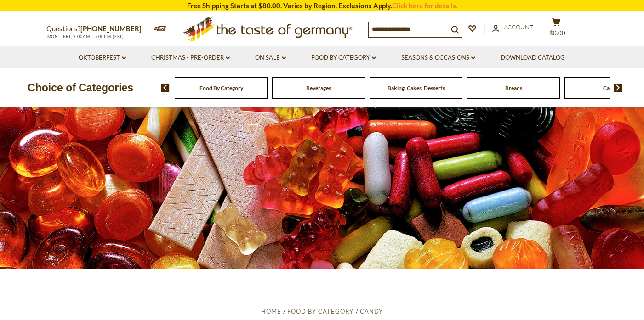 The width and height of the screenshot is (644, 320). I want to click on span: Breads, so click(513, 87).